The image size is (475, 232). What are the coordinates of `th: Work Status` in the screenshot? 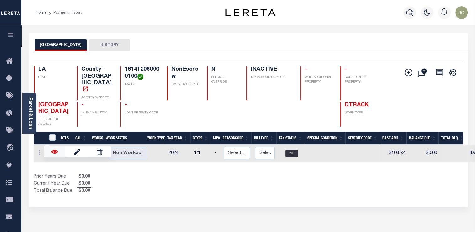 It's located at (125, 138).